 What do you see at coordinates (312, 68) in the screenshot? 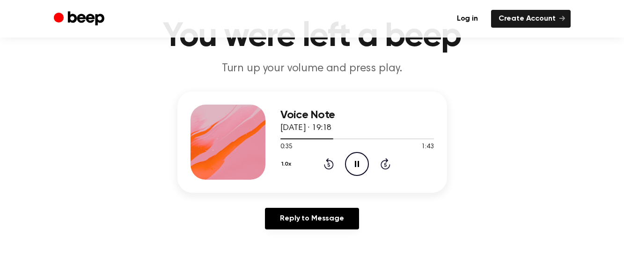
I see `p: Turn up your volume and press play.` at bounding box center [312, 68].